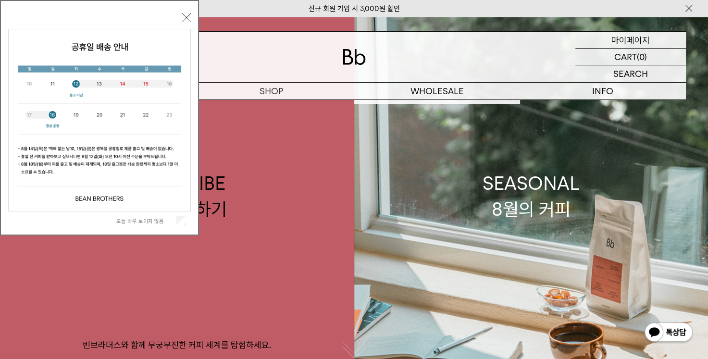 The width and height of the screenshot is (708, 359). I want to click on p: SHOP, so click(271, 91).